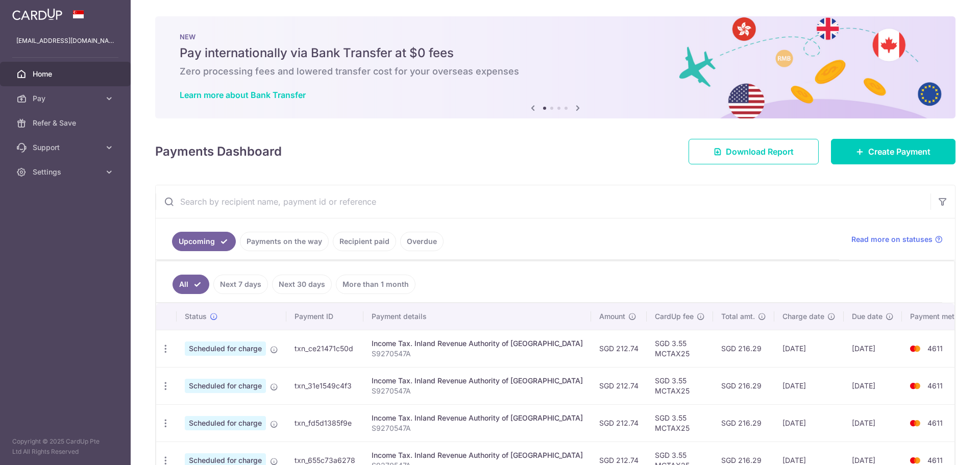 This screenshot has width=980, height=465. I want to click on th: Payment details, so click(477, 317).